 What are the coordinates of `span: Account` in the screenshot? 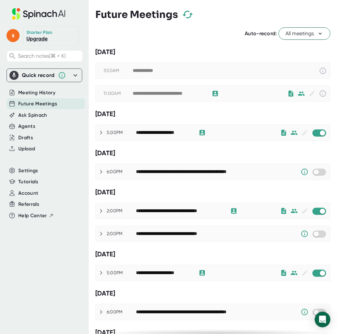 It's located at (28, 193).